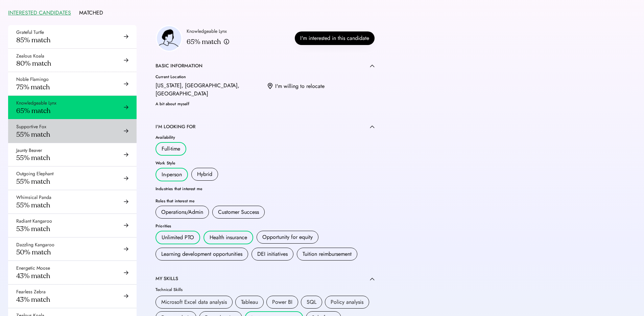 Image resolution: width=644 pixels, height=316 pixels. Describe the element at coordinates (183, 213) in the screenshot. I see `div: Operations/Admin` at that location.